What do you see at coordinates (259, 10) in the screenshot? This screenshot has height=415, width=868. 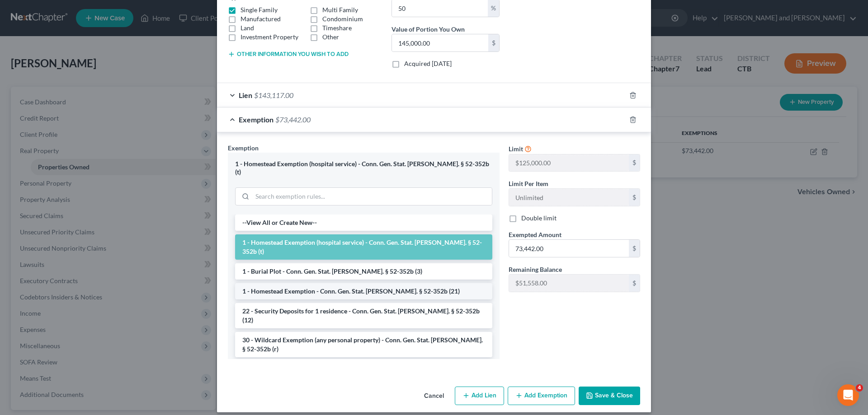 I see `label: Single Family` at bounding box center [259, 10].